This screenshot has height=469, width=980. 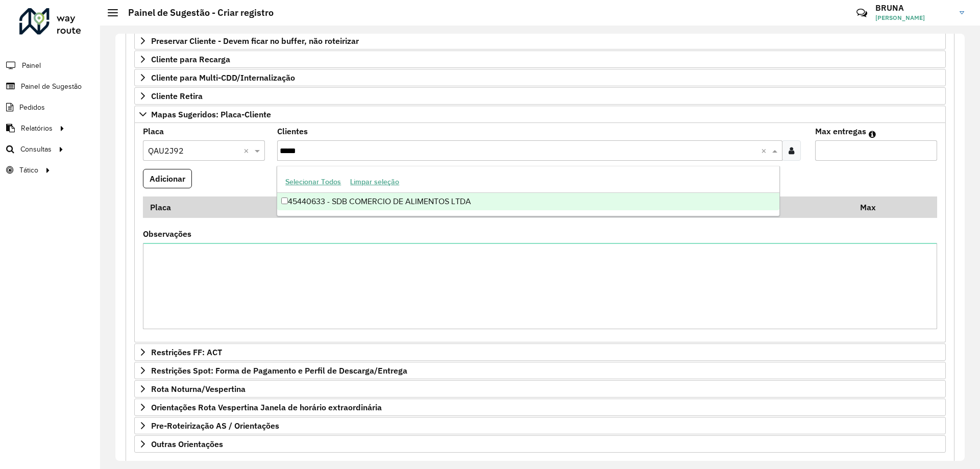 I want to click on span: Pedidos, so click(x=32, y=107).